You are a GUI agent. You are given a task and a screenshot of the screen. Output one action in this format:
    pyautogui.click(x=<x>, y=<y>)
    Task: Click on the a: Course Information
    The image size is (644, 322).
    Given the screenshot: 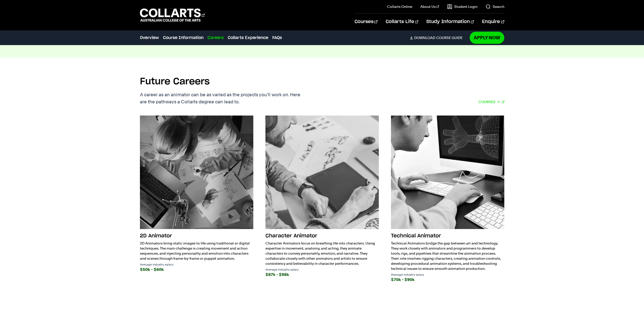 What is the action you would take?
    pyautogui.click(x=183, y=38)
    